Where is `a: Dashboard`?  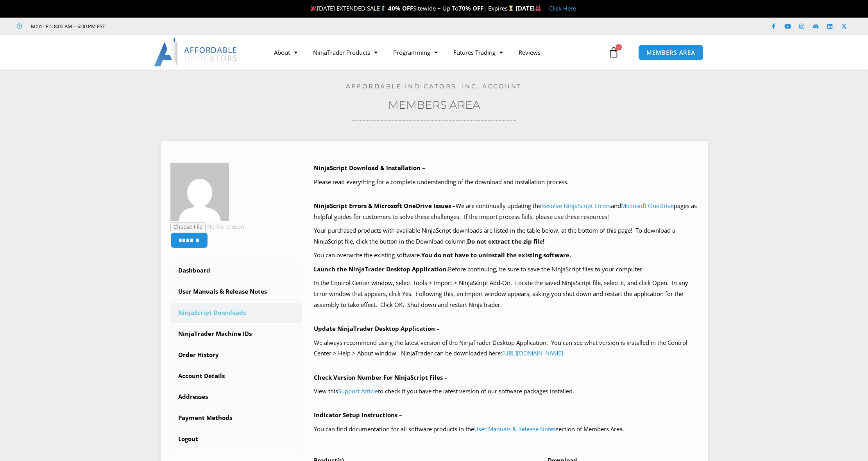 a: Dashboard is located at coordinates (236, 270).